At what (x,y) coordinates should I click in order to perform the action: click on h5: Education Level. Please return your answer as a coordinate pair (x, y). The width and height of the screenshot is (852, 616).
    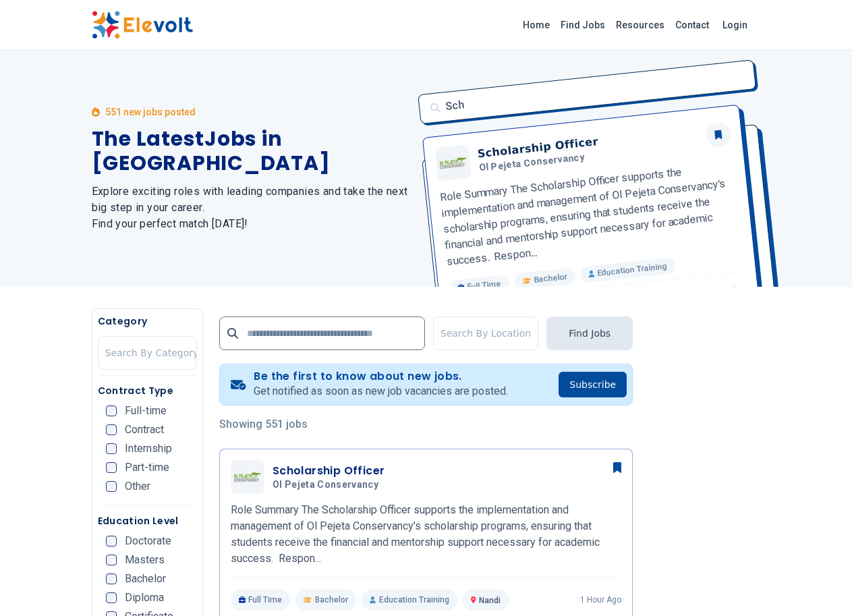
    Looking at the image, I should click on (147, 520).